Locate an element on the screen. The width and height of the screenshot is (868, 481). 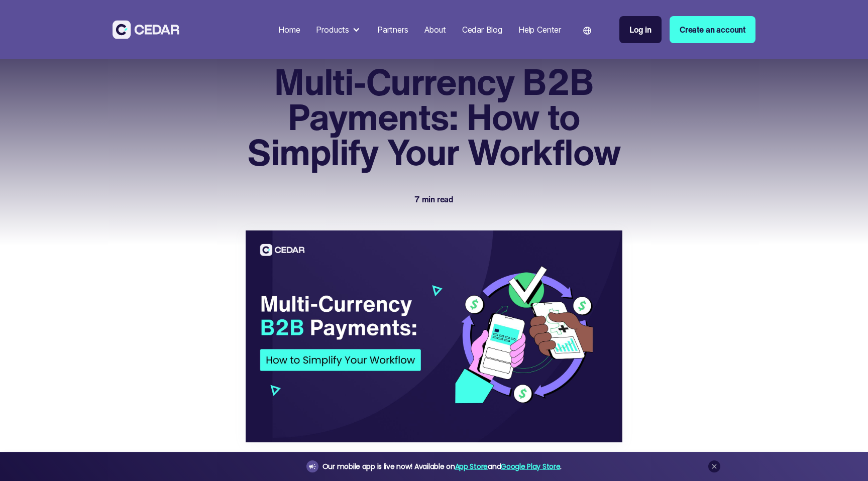
div: 7 min read is located at coordinates (434, 199).